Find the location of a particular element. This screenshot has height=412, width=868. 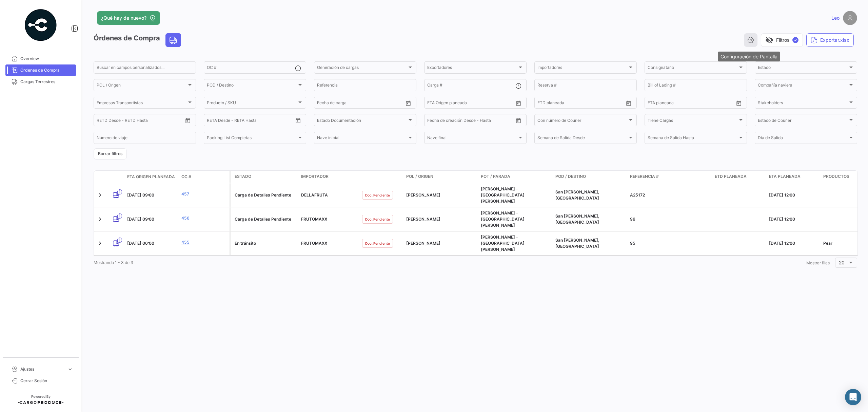

datatable-header-cell: ETA Origen planeada is located at coordinates (152, 177).